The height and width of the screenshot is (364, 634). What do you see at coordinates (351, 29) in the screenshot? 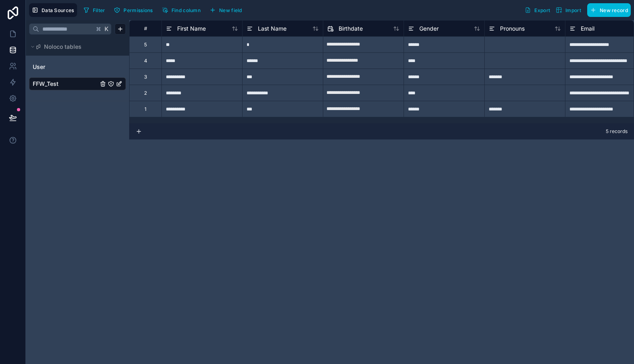
I see `span: Birthdate` at bounding box center [351, 29].